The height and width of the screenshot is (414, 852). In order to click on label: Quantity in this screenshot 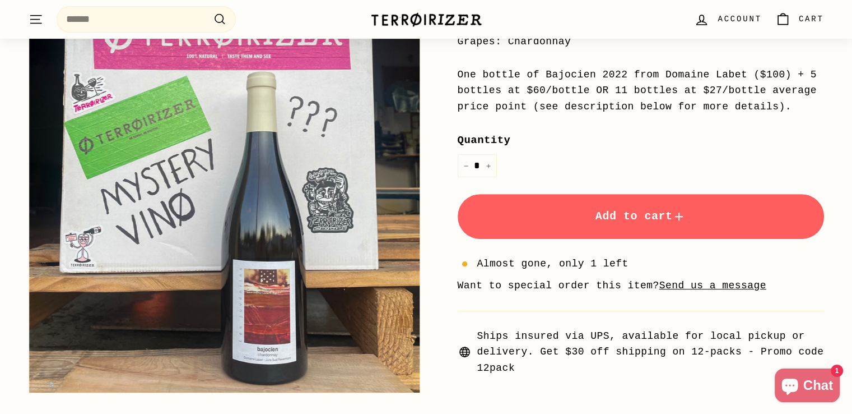, I will do `click(641, 140)`.